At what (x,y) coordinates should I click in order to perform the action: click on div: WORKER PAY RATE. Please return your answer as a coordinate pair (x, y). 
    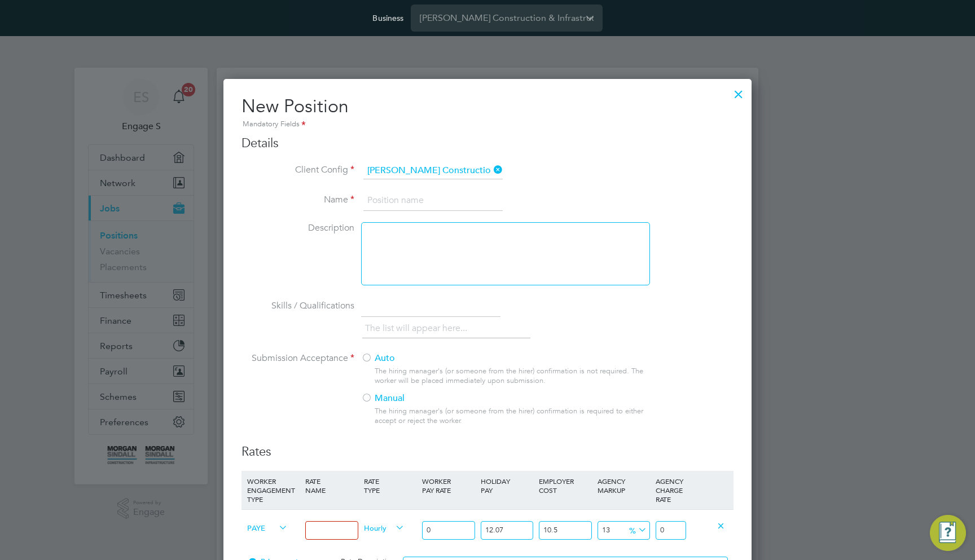
    Looking at the image, I should click on (448, 486).